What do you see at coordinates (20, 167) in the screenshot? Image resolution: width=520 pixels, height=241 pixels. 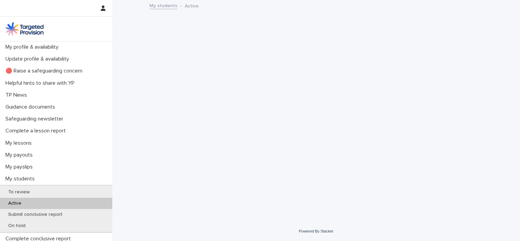 I see `p: My payslips` at bounding box center [20, 167].